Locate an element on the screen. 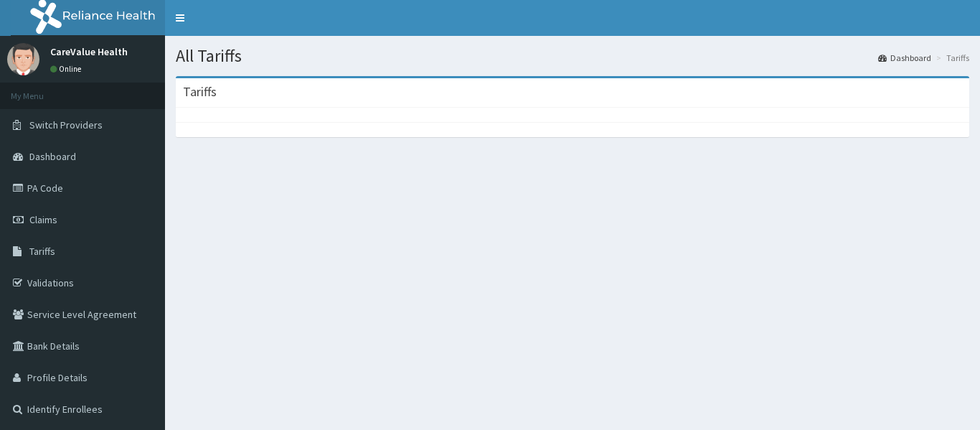 The width and height of the screenshot is (980, 430). span: Claims is located at coordinates (43, 220).